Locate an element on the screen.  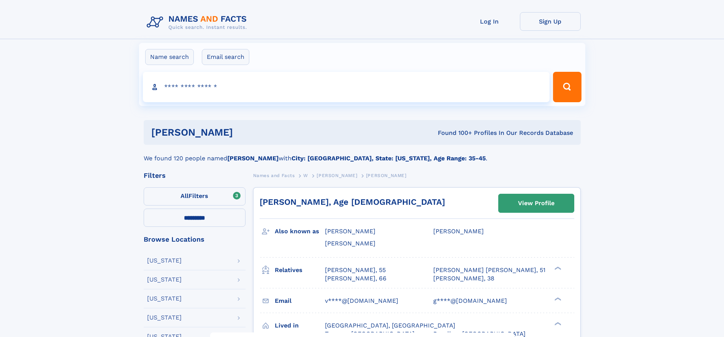
h3: Also known as is located at coordinates (300, 232).